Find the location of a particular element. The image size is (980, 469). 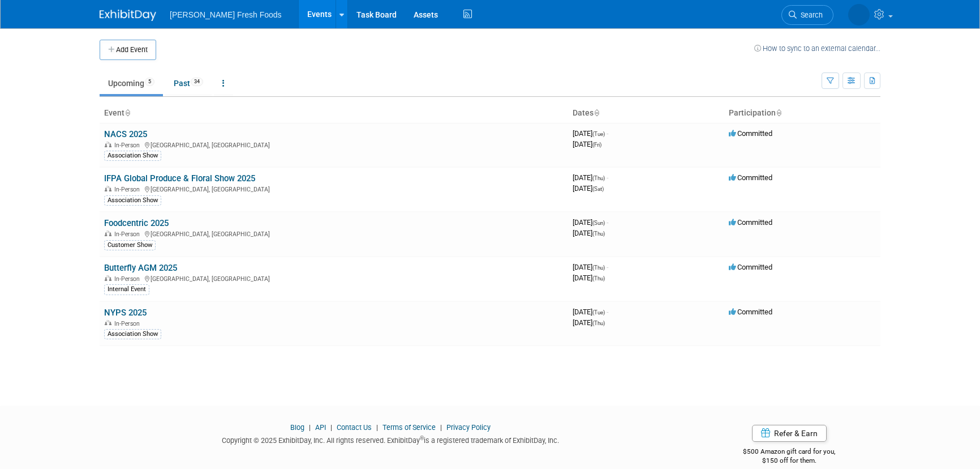

button: Add Event is located at coordinates (128, 50).